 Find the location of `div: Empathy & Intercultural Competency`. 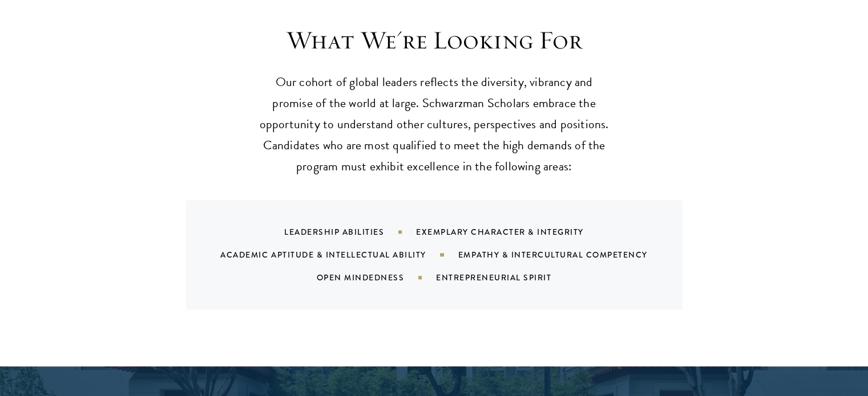

div: Empathy & Intercultural Competency is located at coordinates (567, 255).